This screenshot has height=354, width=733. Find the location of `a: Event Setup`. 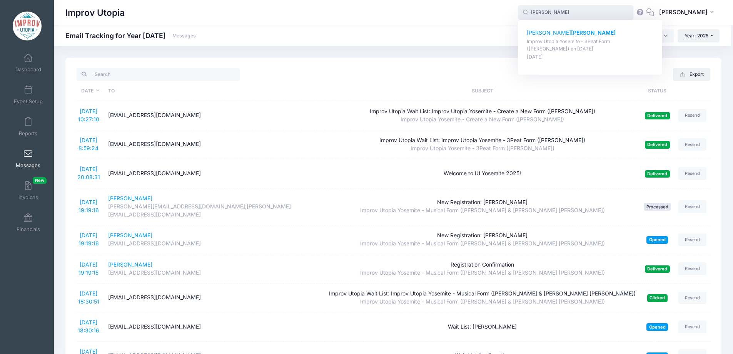

a: Event Setup is located at coordinates (28, 95).